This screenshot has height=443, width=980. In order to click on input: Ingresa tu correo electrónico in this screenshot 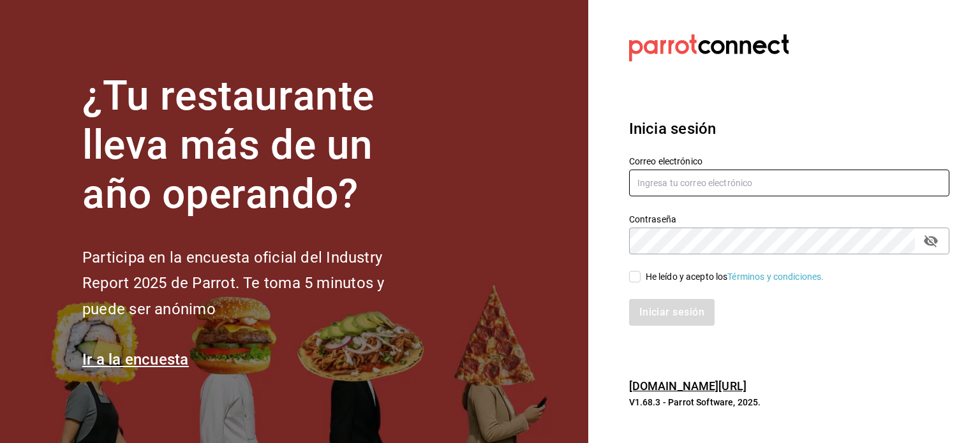, I will do `click(790, 183)`.